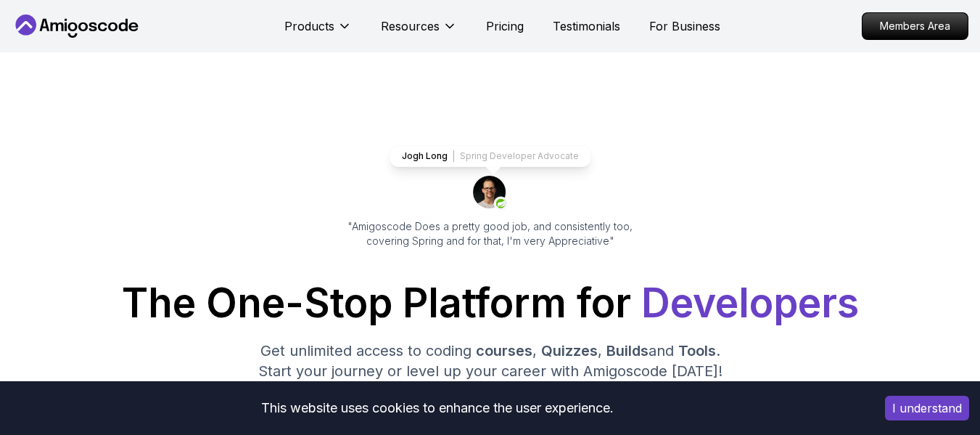 The width and height of the screenshot is (980, 435). What do you see at coordinates (697, 351) in the screenshot?
I see `span: Tools` at bounding box center [697, 351].